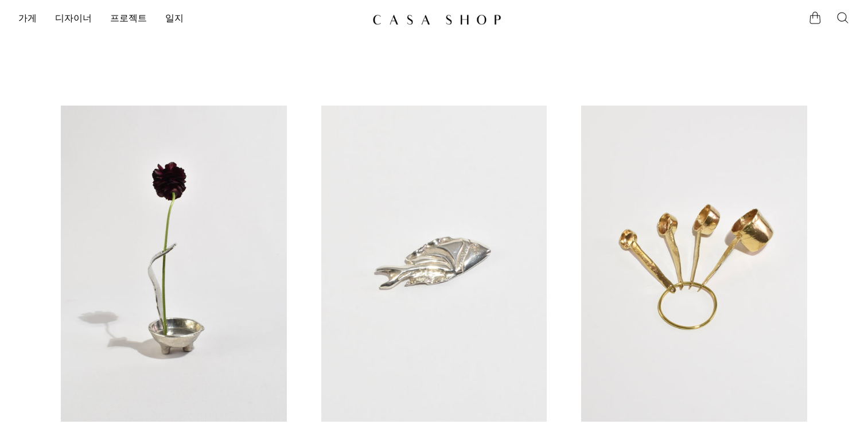 The height and width of the screenshot is (428, 868). I want to click on ul: 새 헤더 메뉴, so click(191, 20).